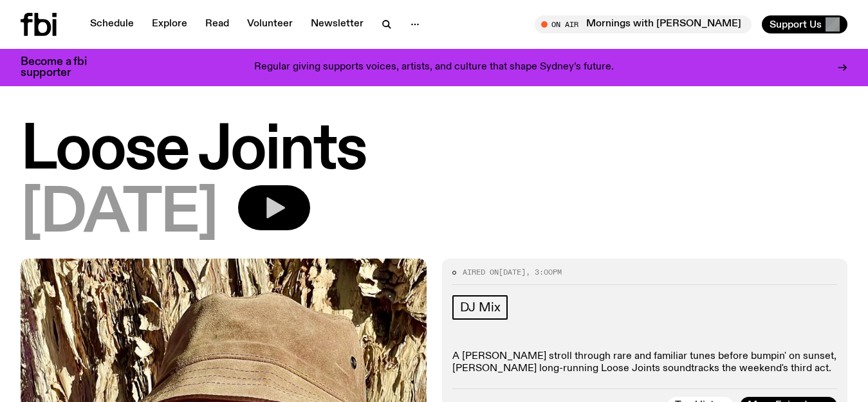 This screenshot has height=402, width=868. Describe the element at coordinates (795, 24) in the screenshot. I see `span: Support Us` at that location.